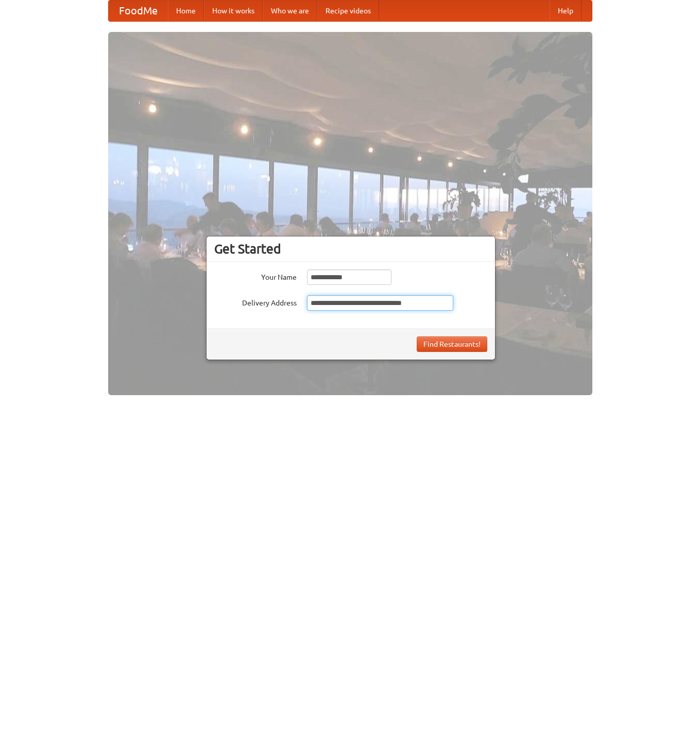 The image size is (700, 729). What do you see at coordinates (255, 276) in the screenshot?
I see `label: Your Name` at bounding box center [255, 276].